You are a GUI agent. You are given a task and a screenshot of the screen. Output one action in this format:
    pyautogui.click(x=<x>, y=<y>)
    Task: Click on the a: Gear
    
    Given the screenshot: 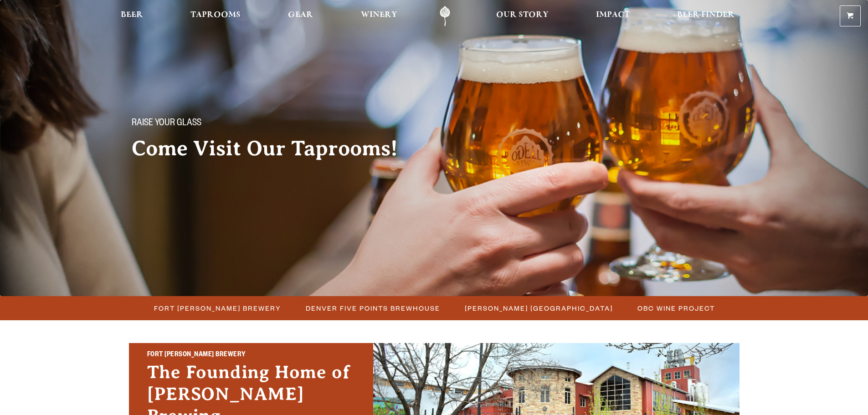 What is the action you would take?
    pyautogui.click(x=300, y=16)
    